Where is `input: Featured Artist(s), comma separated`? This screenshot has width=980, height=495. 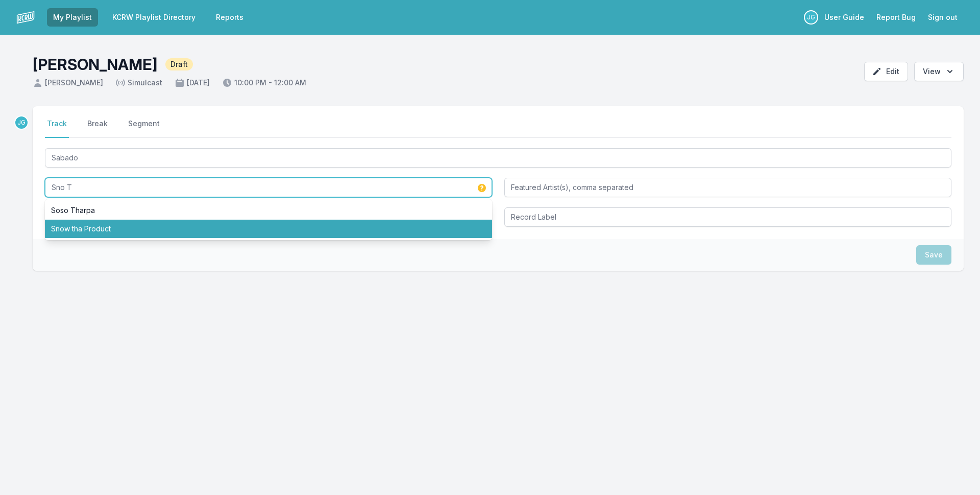 input: Featured Artist(s), comma separated is located at coordinates (728, 188).